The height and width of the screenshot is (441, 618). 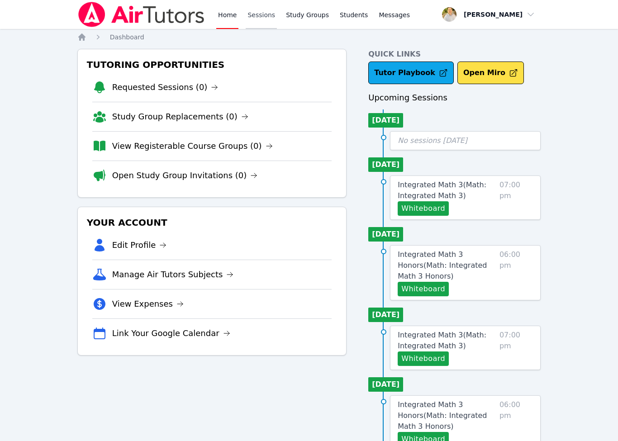 What do you see at coordinates (180, 117) in the screenshot?
I see `a: Study Group Replacements (0)` at bounding box center [180, 117].